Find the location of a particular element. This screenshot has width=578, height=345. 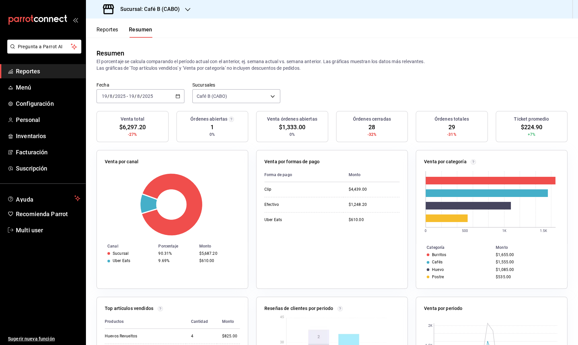

text: 0 is located at coordinates (426, 231).